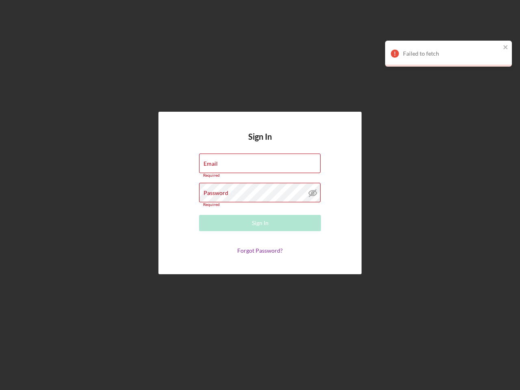 The height and width of the screenshot is (390, 520). Describe the element at coordinates (505, 47) in the screenshot. I see `button: close` at that location.